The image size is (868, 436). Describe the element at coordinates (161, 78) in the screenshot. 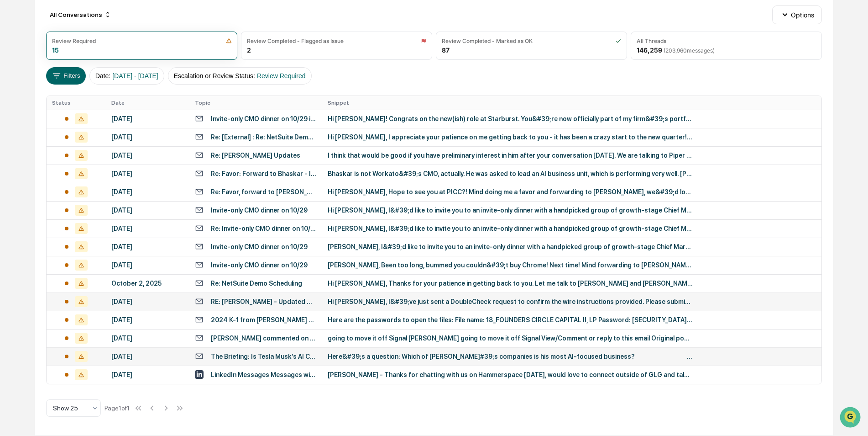

I see `button: Start new chat` at that location.